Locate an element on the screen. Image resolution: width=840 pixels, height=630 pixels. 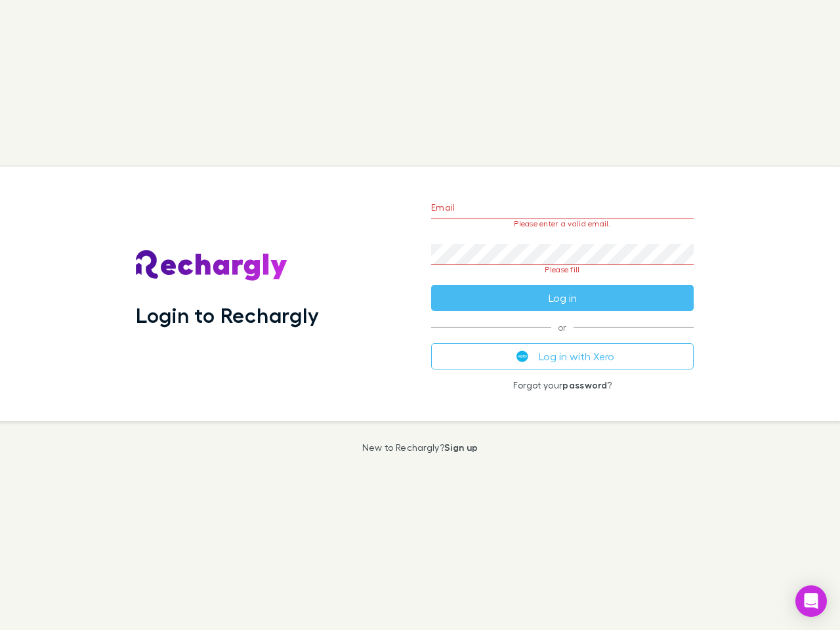
button: Log in is located at coordinates (563, 298).